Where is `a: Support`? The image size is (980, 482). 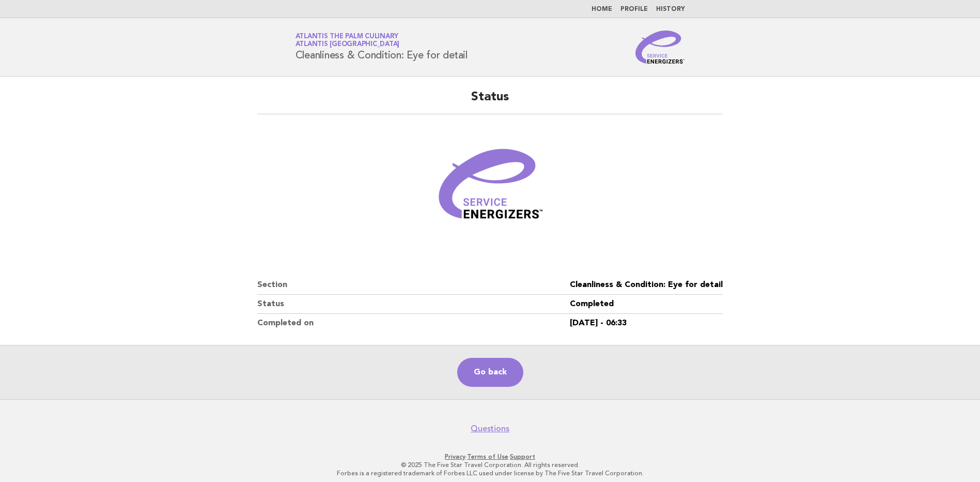 a: Support is located at coordinates (522, 457).